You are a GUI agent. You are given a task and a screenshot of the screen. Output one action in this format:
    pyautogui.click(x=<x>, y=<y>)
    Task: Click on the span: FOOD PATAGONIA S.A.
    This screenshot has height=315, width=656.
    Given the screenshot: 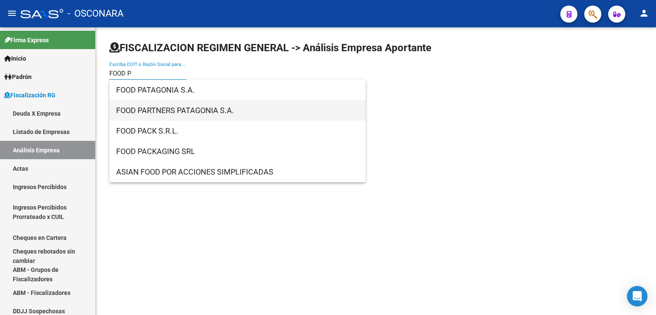 What is the action you would take?
    pyautogui.click(x=238, y=90)
    